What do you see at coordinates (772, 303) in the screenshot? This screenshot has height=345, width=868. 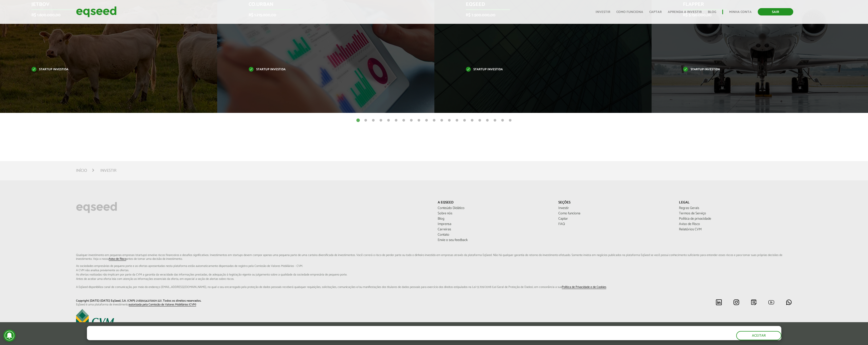 I see `img: youtube.svg` at bounding box center [772, 303].